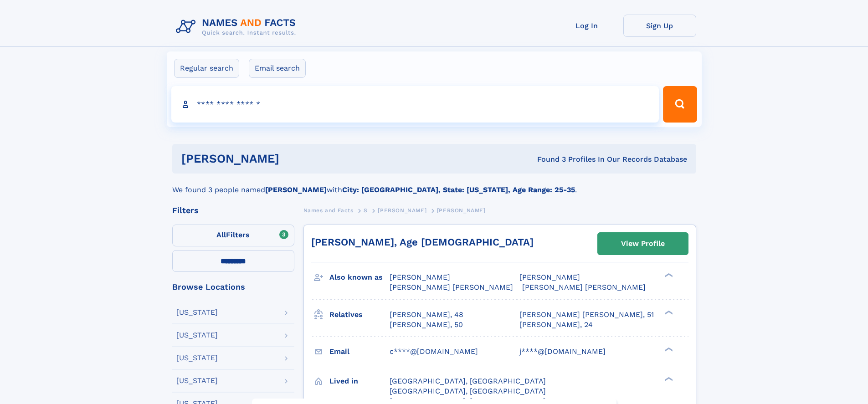 The image size is (868, 404). Describe the element at coordinates (233, 211) in the screenshot. I see `div: Filters` at that location.